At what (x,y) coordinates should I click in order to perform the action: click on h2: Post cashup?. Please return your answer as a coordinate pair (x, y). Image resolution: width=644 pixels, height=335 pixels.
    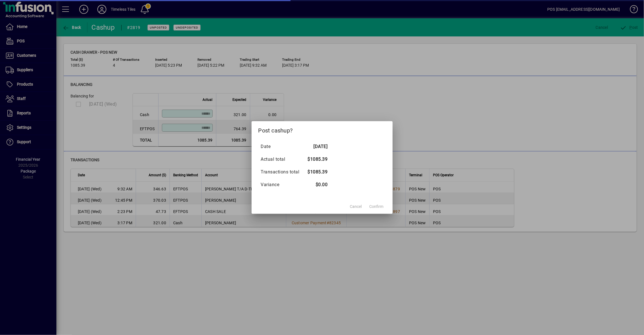
    Looking at the image, I should click on (322, 129).